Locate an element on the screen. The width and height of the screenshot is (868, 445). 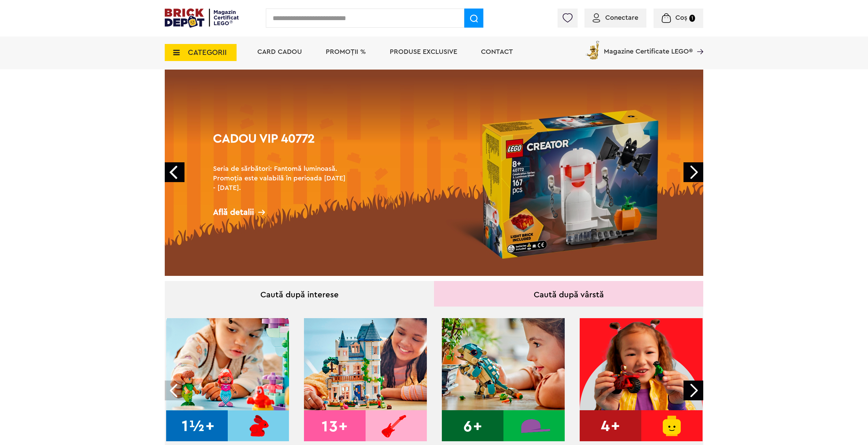
a: Contact is located at coordinates (498, 52).